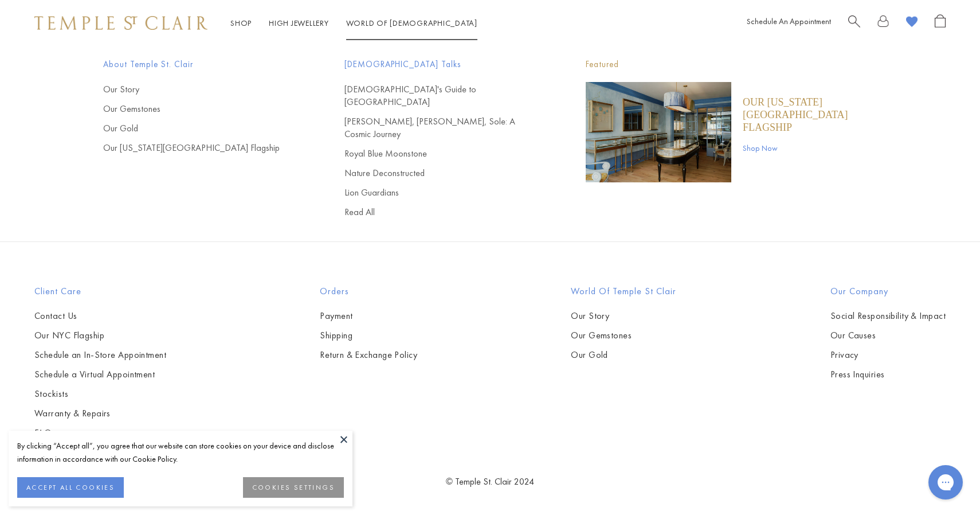 Image resolution: width=980 pixels, height=515 pixels. What do you see at coordinates (201, 64) in the screenshot?
I see `span: About Temple St. Clair` at bounding box center [201, 64].